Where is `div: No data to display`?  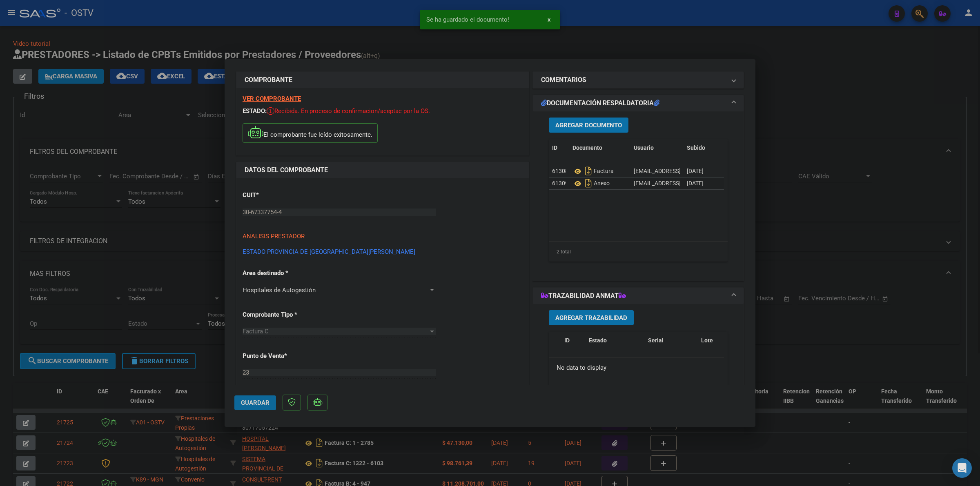 div: No data to display is located at coordinates (636, 368).